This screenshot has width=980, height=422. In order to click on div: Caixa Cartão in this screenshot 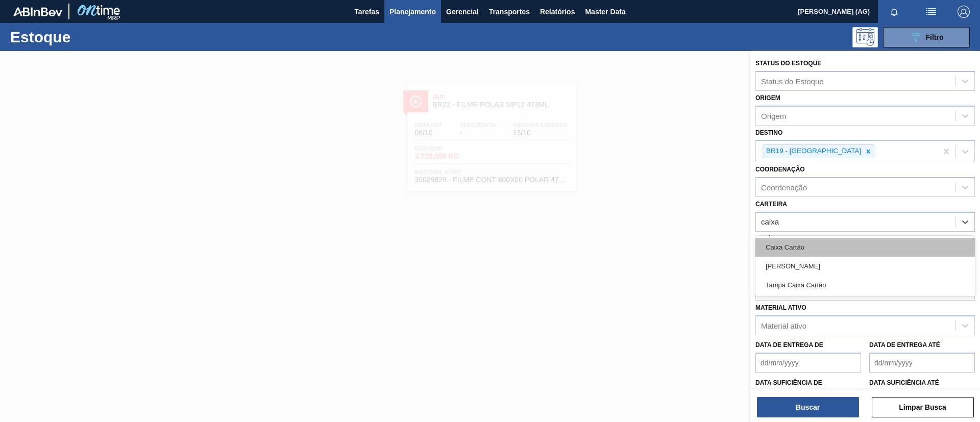, I will do `click(866, 247)`.